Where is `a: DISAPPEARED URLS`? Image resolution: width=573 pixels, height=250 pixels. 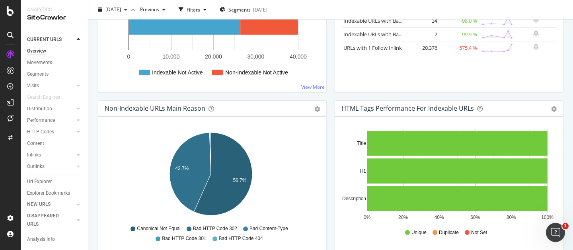 a: DISAPPEARED URLS is located at coordinates (51, 220).